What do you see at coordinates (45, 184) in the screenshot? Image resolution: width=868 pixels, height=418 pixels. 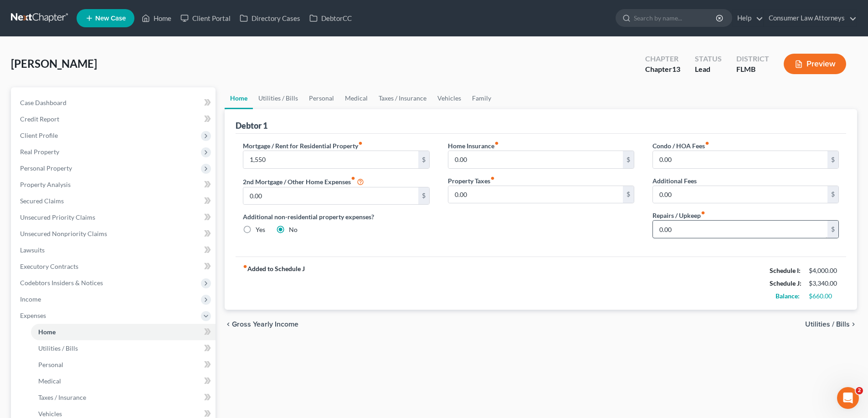 I see `span: Property Analysis` at bounding box center [45, 184].